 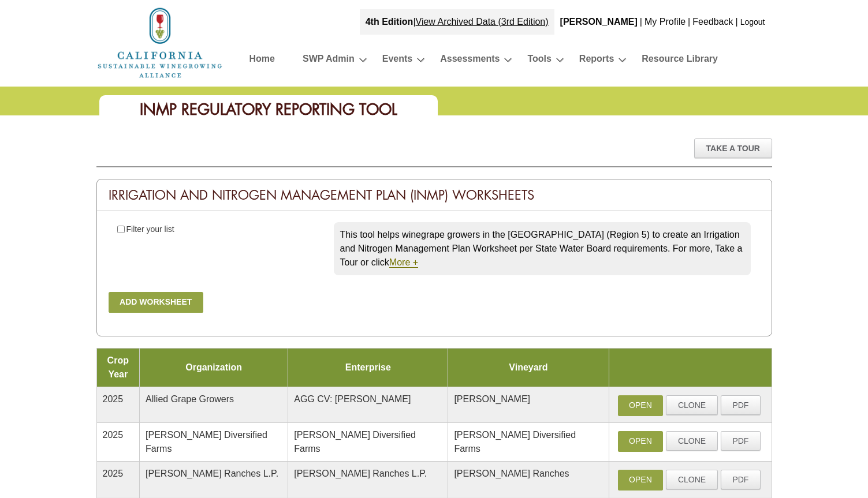 I want to click on span: Allied Grape Growers, so click(x=189, y=399).